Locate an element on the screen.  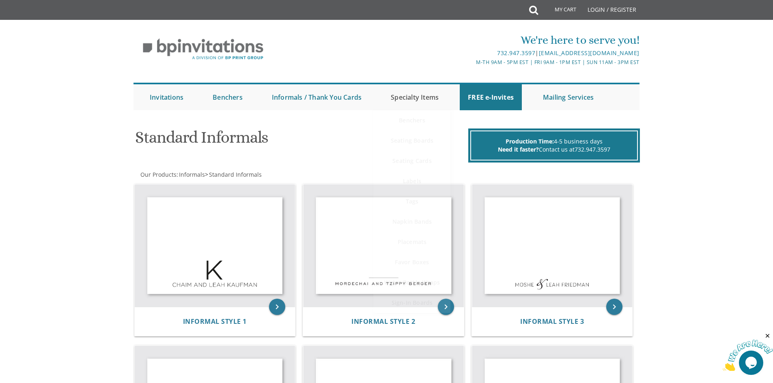
a: Informal Style 1 is located at coordinates (215, 322).